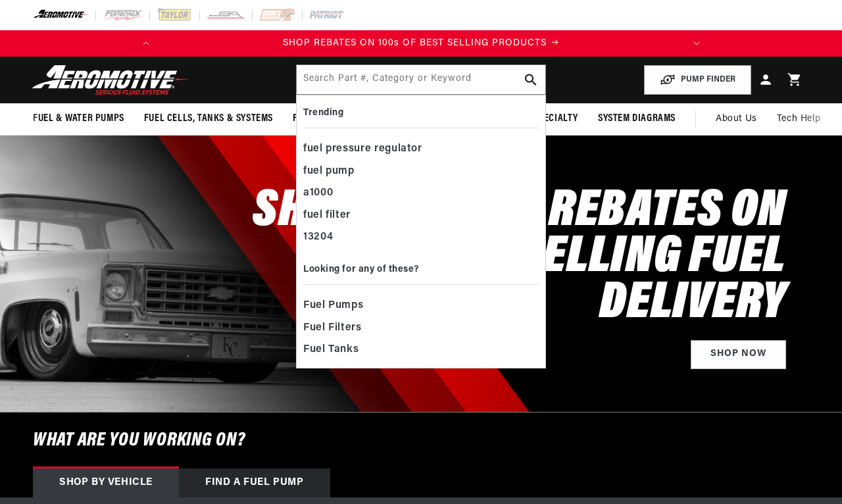  Describe the element at coordinates (362, 269) in the screenshot. I see `b: Looking for any of these?` at that location.